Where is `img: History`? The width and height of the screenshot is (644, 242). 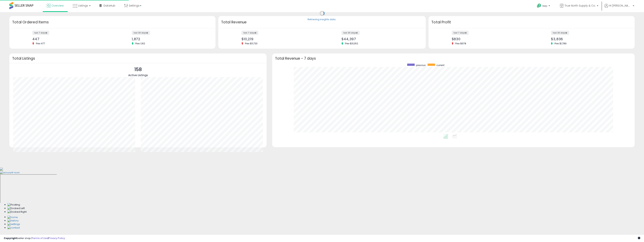
img: History is located at coordinates (13, 220).